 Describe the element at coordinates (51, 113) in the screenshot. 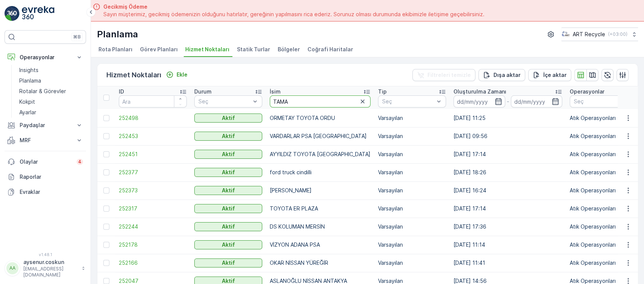

I see `a: Ayarlar` at that location.